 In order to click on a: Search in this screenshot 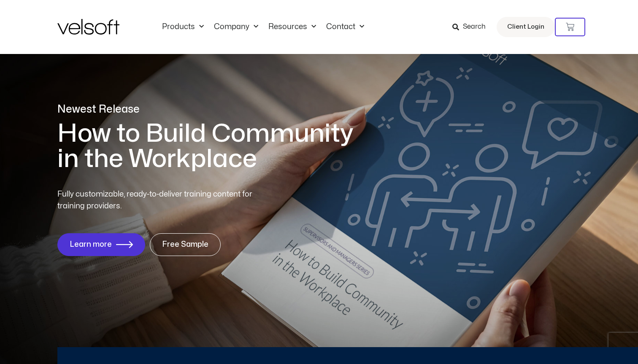, I will do `click(472, 27)`.